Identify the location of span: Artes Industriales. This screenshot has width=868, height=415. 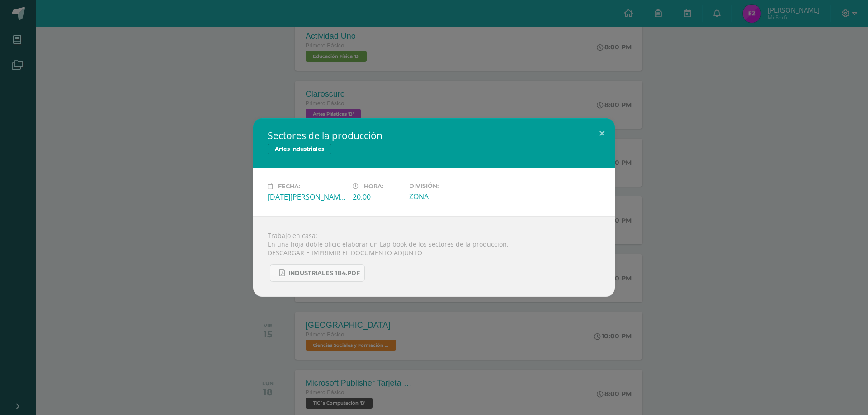
(299, 150).